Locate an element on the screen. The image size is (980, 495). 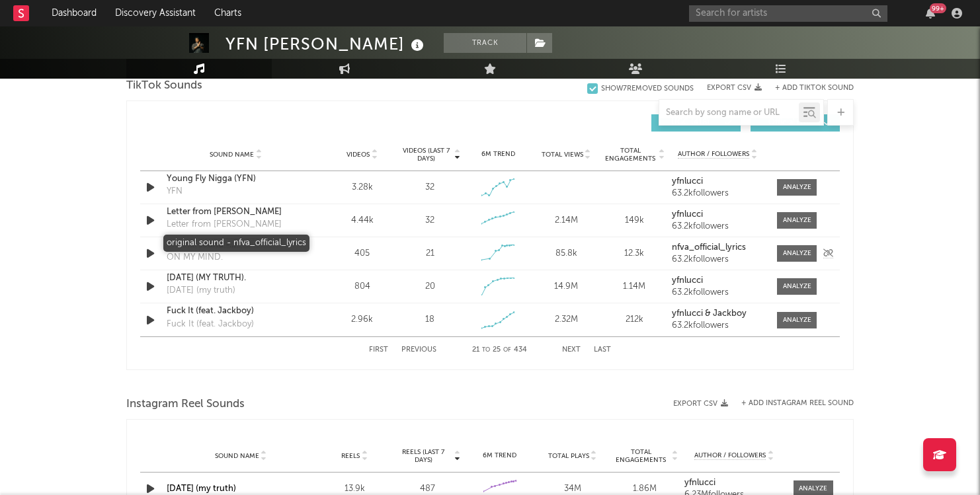
span: Total Plays is located at coordinates (569, 456).